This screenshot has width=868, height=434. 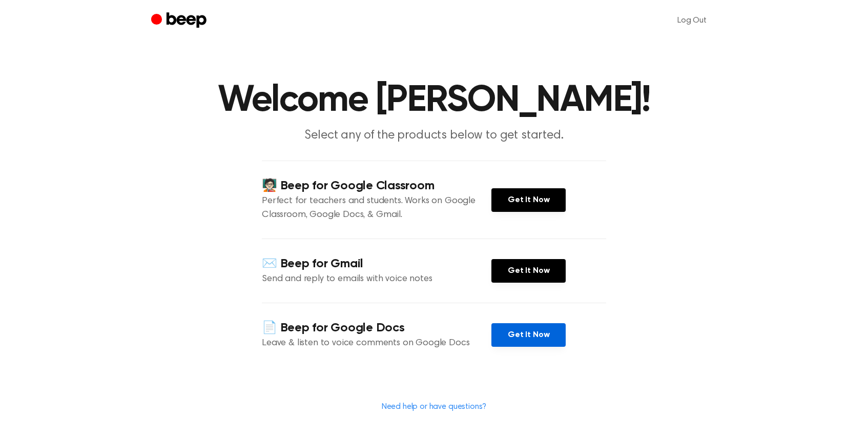 What do you see at coordinates (377, 279) in the screenshot?
I see `p: Send and reply to emails with voice notes` at bounding box center [377, 279].